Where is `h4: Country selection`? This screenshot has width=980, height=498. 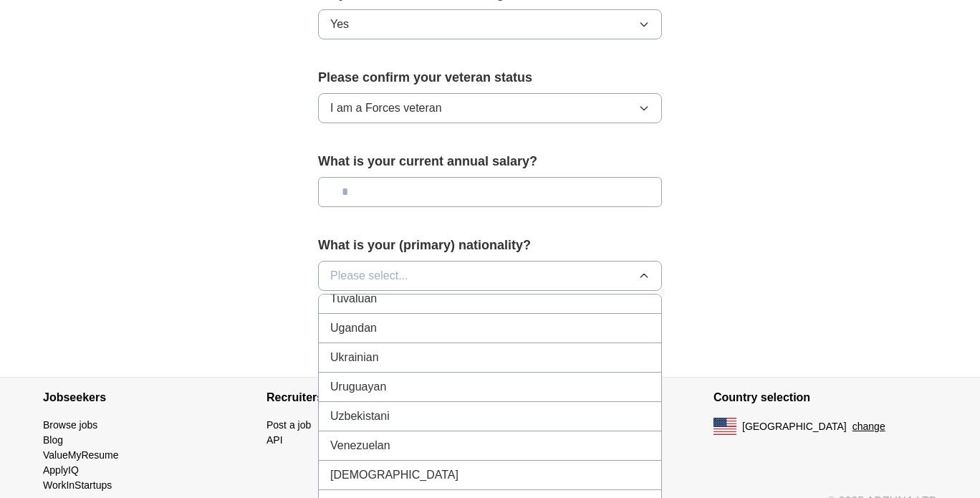 h4: Country selection is located at coordinates (825, 398).